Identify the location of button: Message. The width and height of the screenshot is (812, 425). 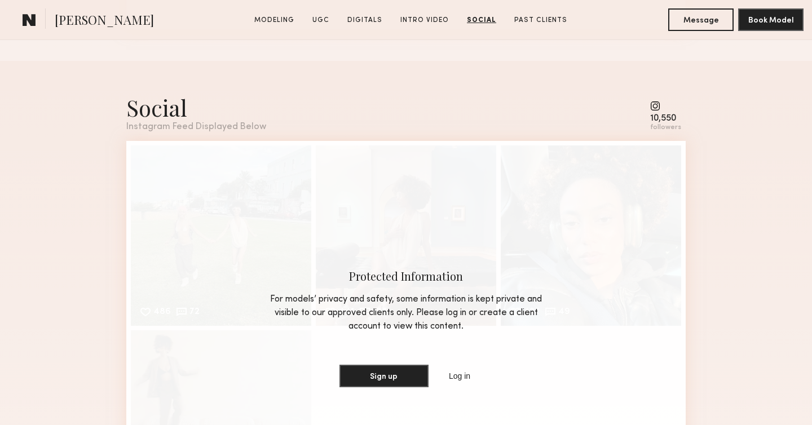
(701, 20).